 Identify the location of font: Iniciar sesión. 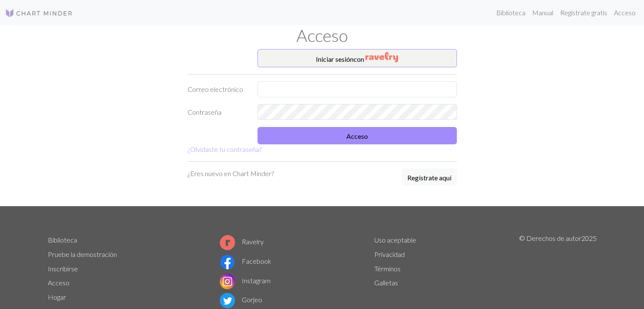
(334, 59).